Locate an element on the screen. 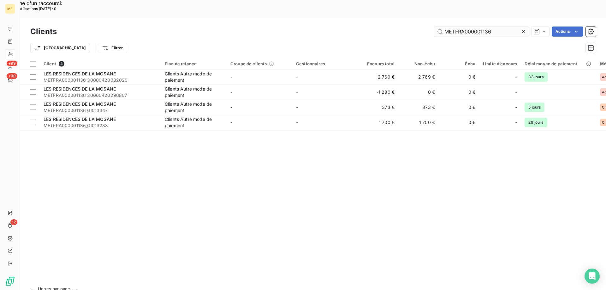 Image resolution: width=606 pixels, height=290 pixels. span: Groupe de clients is located at coordinates (249, 64).